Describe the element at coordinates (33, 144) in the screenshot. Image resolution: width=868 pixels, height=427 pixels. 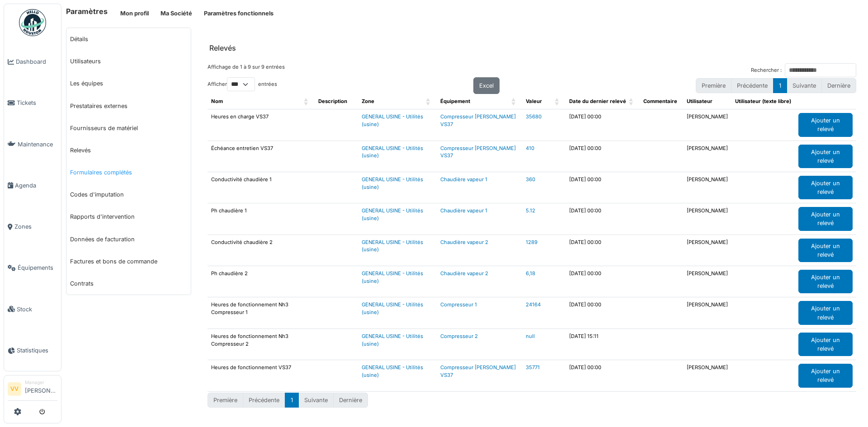
I see `a: Maintenance` at that location.